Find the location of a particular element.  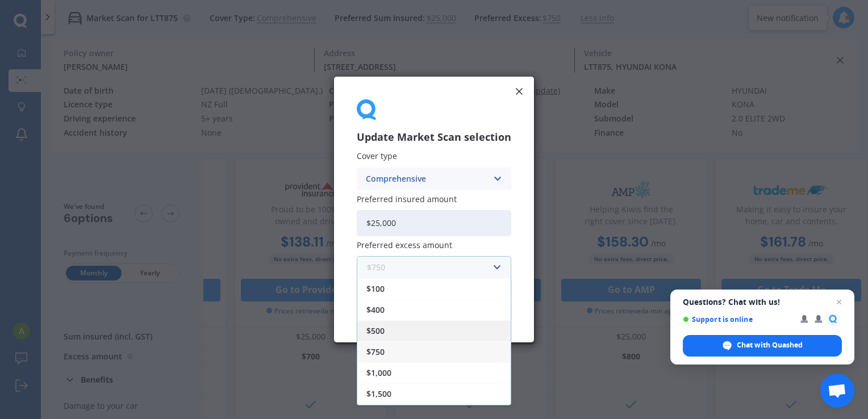

h3: Update Market Scan selection is located at coordinates (434, 137).